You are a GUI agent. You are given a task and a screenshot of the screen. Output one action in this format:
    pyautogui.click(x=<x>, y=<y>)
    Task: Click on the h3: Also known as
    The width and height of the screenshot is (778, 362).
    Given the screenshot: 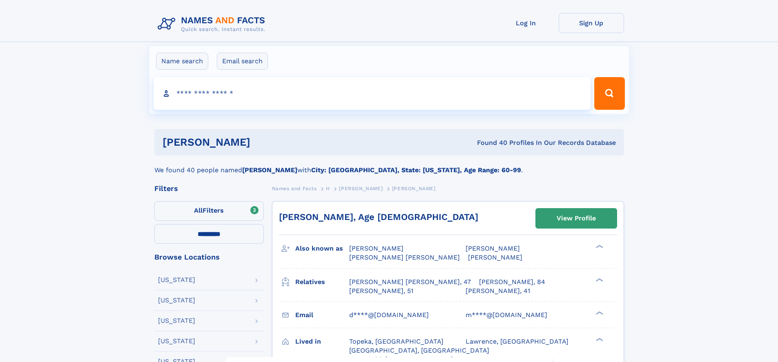 What is the action you would take?
    pyautogui.click(x=322, y=249)
    